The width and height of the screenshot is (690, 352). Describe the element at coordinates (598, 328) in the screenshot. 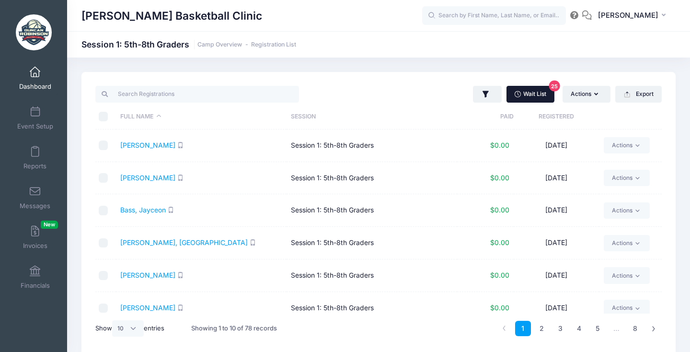

I see `a: 5` at that location.